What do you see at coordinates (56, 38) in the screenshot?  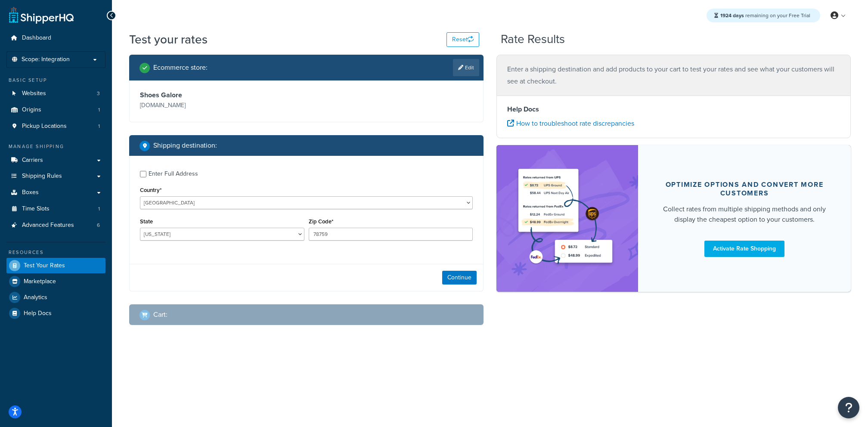 I see `a: Dashboard` at bounding box center [56, 38].